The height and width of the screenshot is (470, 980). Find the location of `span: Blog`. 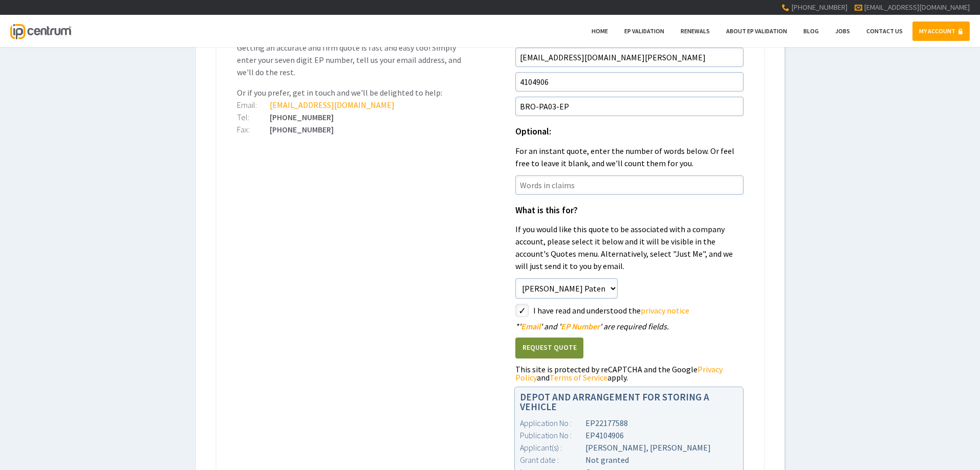

span: Blog is located at coordinates (811, 31).